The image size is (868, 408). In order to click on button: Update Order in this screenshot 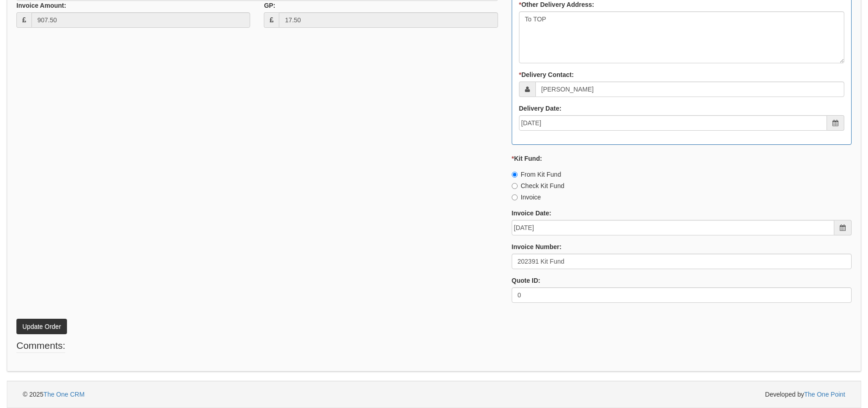, I will do `click(41, 327)`.